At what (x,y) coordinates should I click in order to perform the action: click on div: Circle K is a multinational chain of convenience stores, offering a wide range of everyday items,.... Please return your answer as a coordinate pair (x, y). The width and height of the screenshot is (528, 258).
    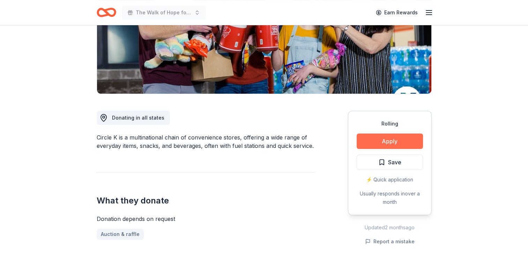
    Looking at the image, I should click on (206, 141).